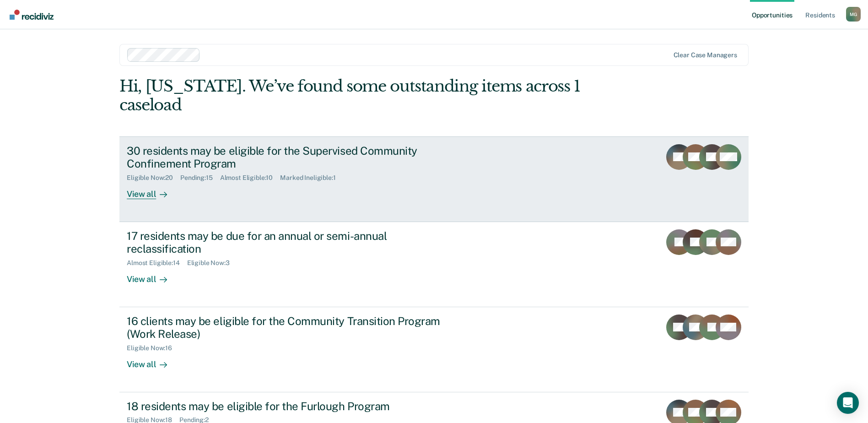 The height and width of the screenshot is (423, 868). Describe the element at coordinates (32, 15) in the screenshot. I see `img: Recidiviz` at that location.